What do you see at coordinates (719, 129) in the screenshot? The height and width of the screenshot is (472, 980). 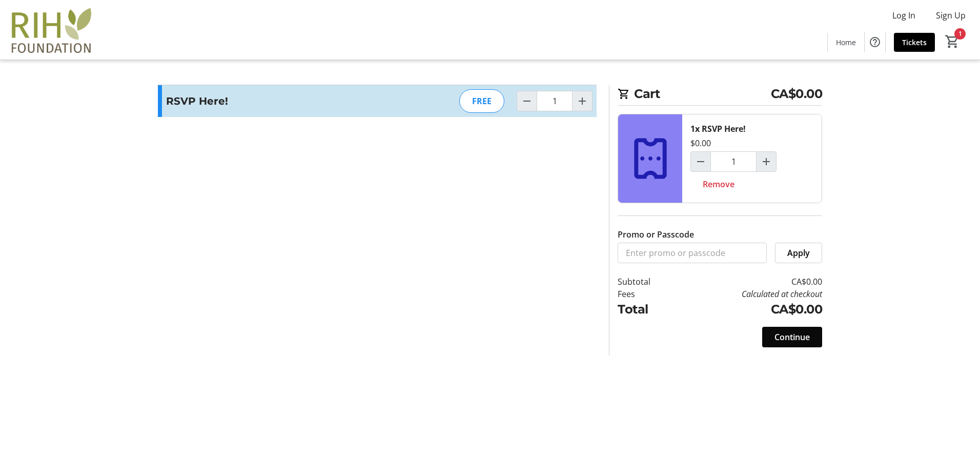 I see `div: 1x RSVP Here!` at bounding box center [719, 129].